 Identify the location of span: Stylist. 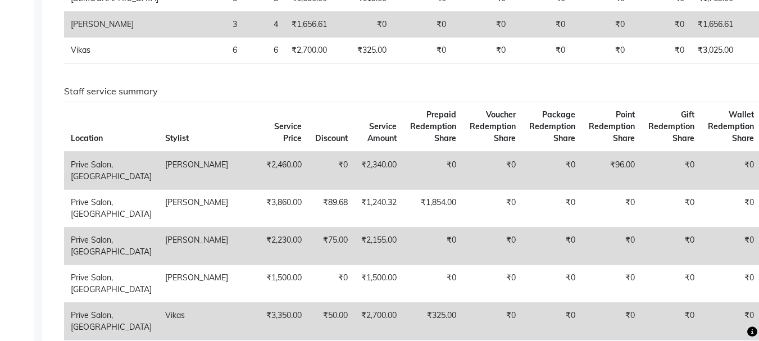
(177, 138).